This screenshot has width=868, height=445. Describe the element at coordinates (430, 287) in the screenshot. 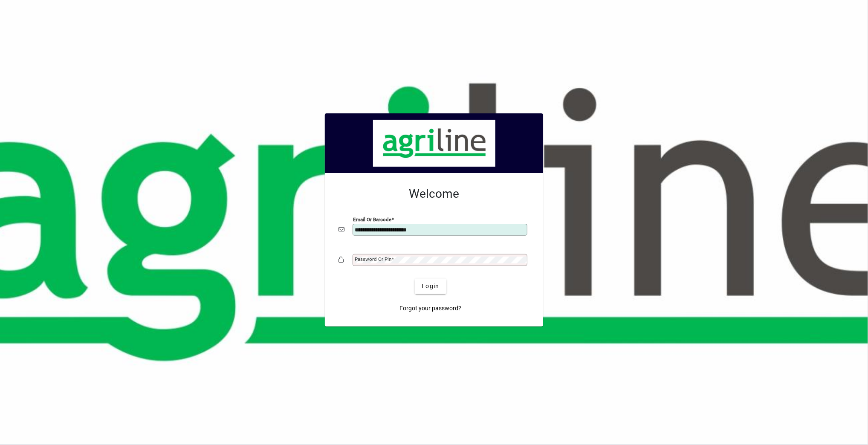

I see `button: Login` at that location.